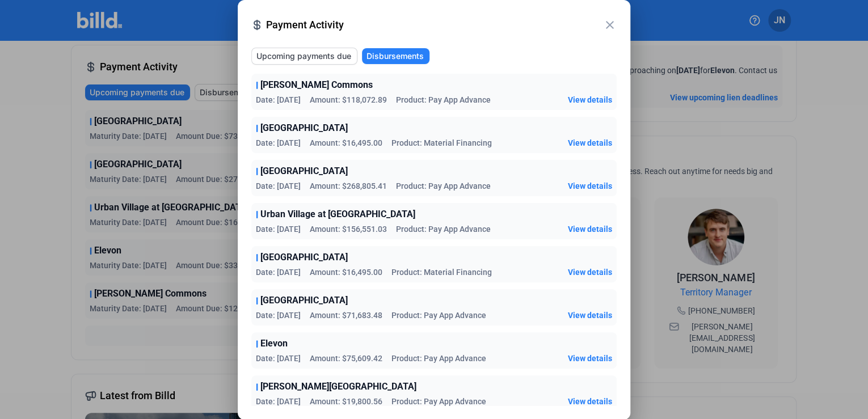  Describe the element at coordinates (610, 25) in the screenshot. I see `mat-icon: close` at that location.